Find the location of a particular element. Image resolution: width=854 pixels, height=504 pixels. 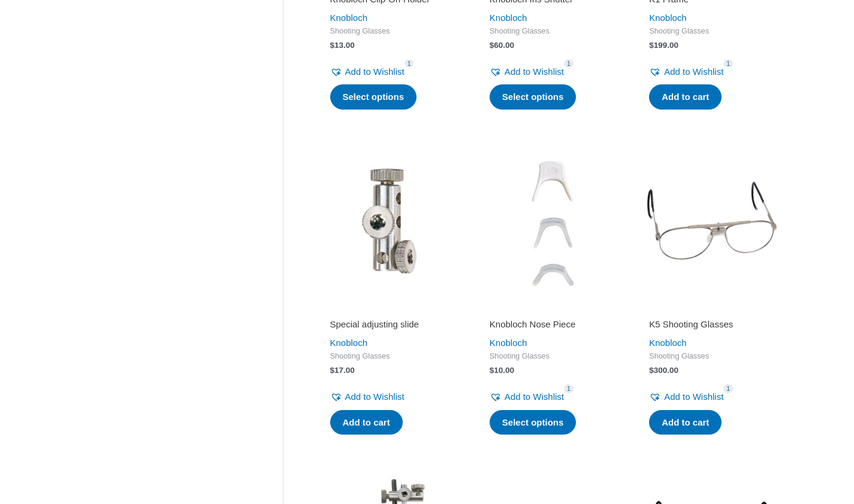

bdi: 60.00 is located at coordinates (501, 45).